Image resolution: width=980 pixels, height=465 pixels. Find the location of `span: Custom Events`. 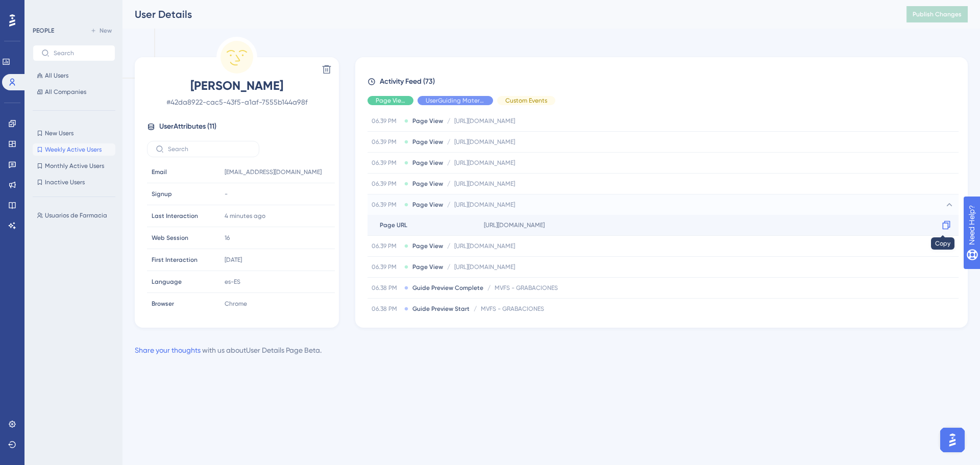

span: Custom Events is located at coordinates (526, 100).